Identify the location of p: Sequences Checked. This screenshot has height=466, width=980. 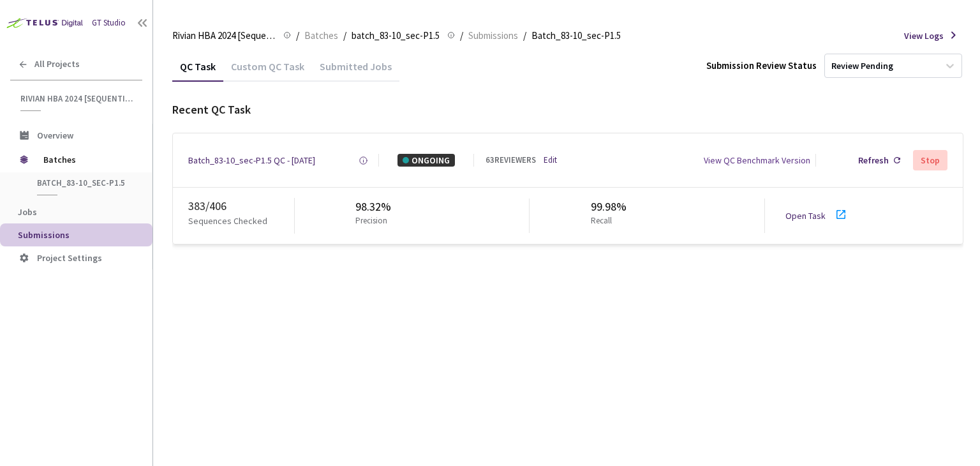
(228, 221).